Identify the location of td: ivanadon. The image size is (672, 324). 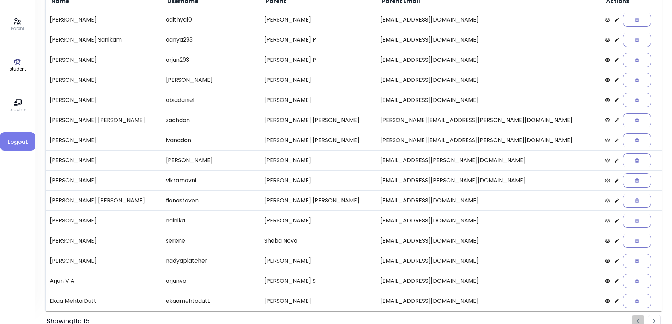
(210, 140).